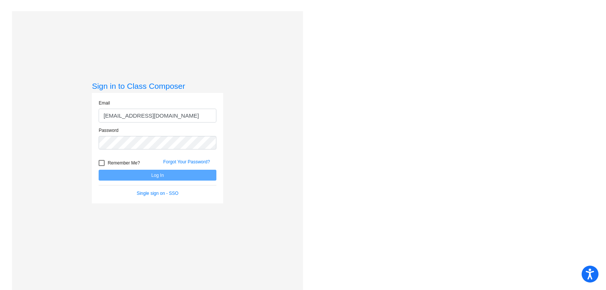 This screenshot has width=606, height=290. What do you see at coordinates (186, 162) in the screenshot?
I see `a: Forgot Your Password?` at bounding box center [186, 162].